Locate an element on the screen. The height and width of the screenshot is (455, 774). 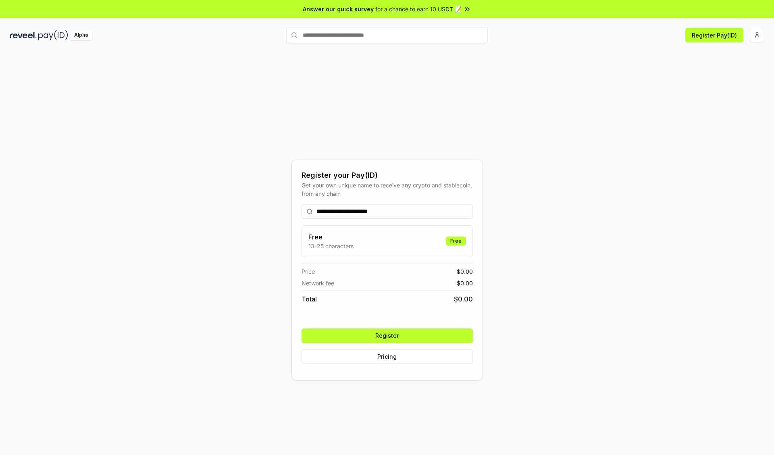
span: Network fee is located at coordinates (318, 283).